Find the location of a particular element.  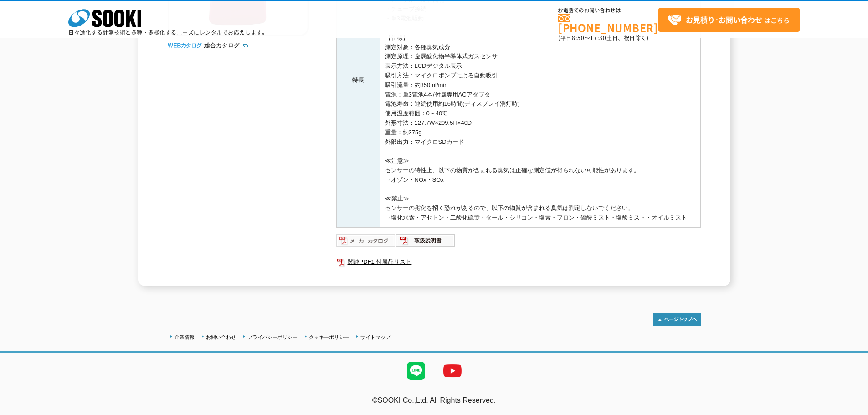

a: 関連PDF1 付属品リスト is located at coordinates (518, 262).